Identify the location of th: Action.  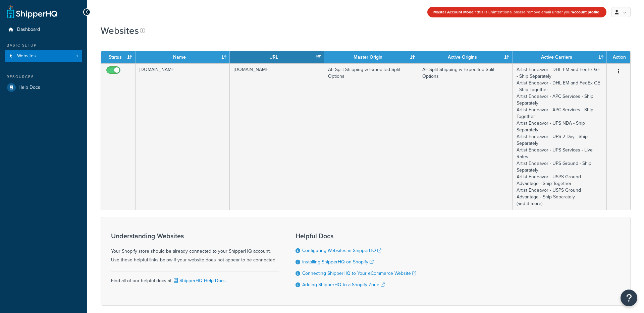
(618, 57).